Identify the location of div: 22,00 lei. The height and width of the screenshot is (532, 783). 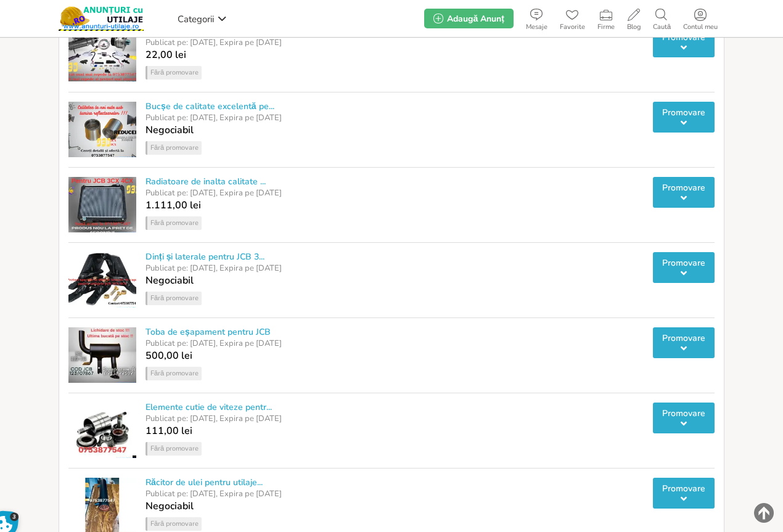
(395, 54).